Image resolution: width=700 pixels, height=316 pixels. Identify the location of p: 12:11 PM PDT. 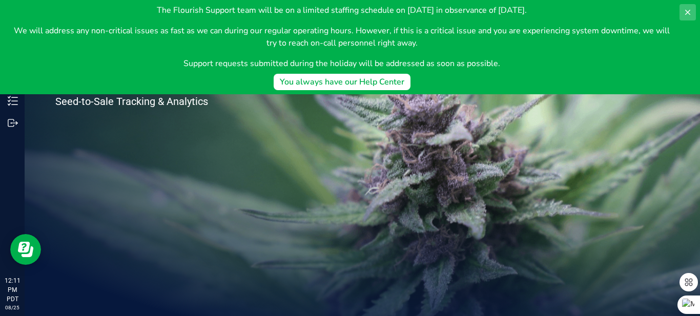
(12, 290).